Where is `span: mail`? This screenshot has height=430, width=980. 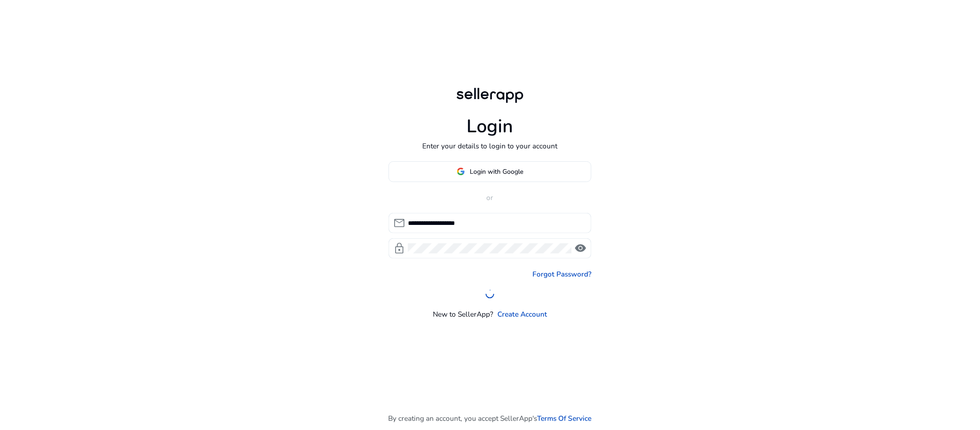 span: mail is located at coordinates (399, 223).